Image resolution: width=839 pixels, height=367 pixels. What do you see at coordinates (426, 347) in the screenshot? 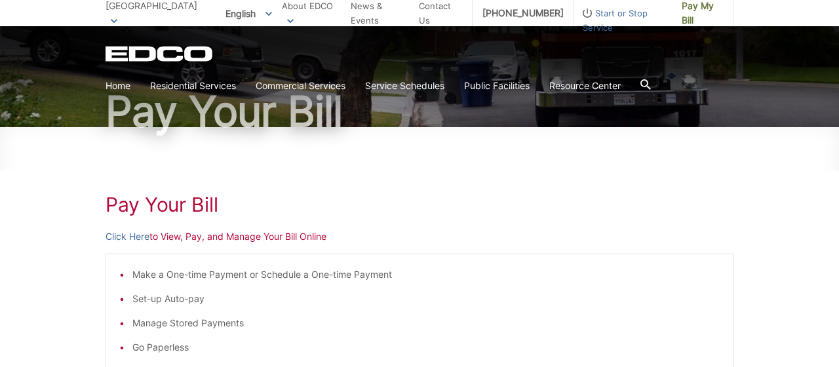
I see `li: Go Paperless` at bounding box center [426, 347].